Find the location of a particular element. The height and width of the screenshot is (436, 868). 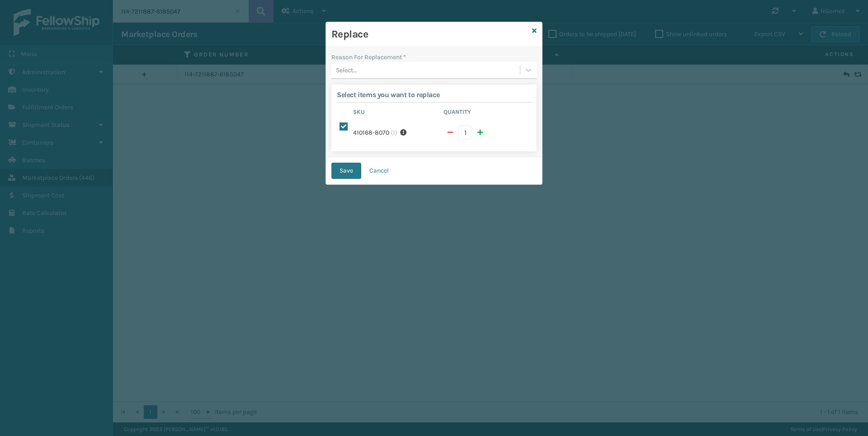

label: 410168-8070 is located at coordinates (371, 133).